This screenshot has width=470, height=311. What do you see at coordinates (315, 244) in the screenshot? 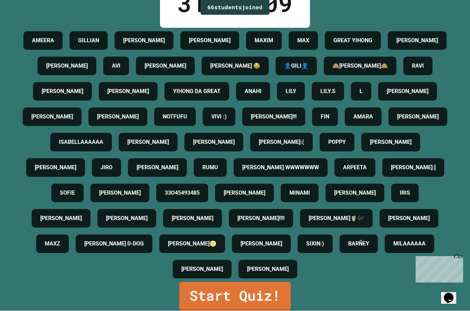
I see `h4: SIXIN:)` at bounding box center [315, 244].